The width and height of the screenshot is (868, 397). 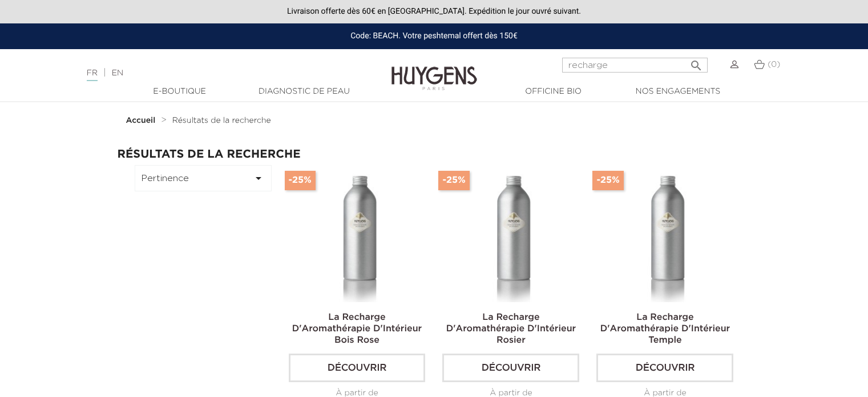 I want to click on a: Résultats de la recherche, so click(x=221, y=121).